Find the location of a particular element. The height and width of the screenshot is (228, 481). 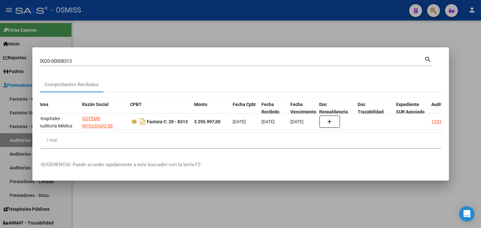

span: Fecha Vencimiento is located at coordinates (303, 108).